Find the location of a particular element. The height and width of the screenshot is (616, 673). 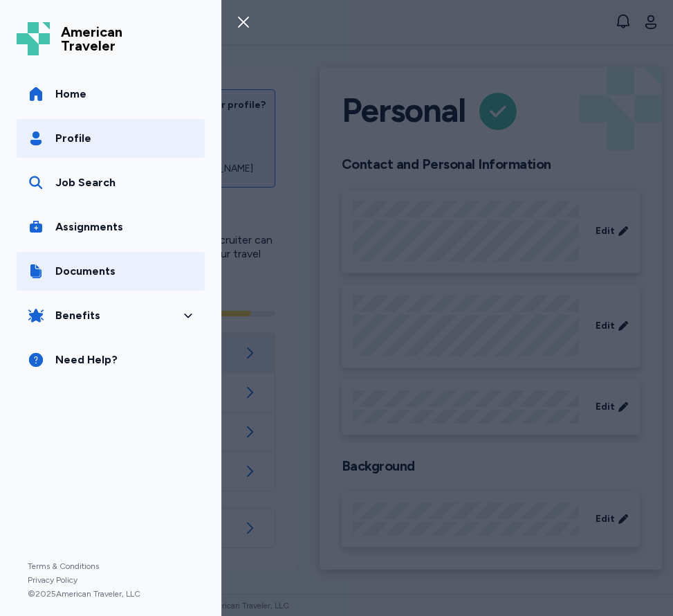

span: © 2025 American Traveler, LLC is located at coordinates (110, 594).